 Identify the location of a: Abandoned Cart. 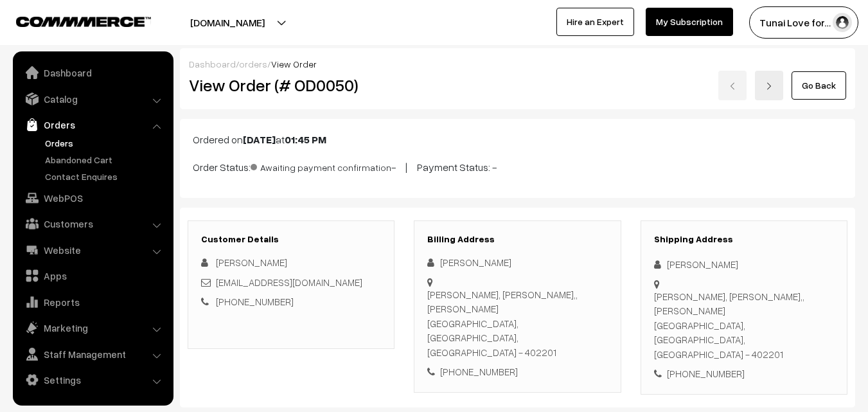
(106, 159).